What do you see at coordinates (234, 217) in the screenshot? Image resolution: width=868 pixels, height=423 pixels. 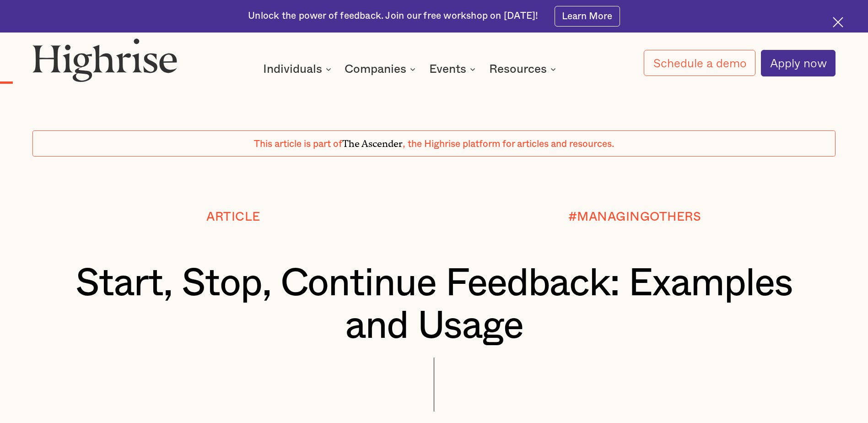 I see `div: Article` at bounding box center [234, 217].